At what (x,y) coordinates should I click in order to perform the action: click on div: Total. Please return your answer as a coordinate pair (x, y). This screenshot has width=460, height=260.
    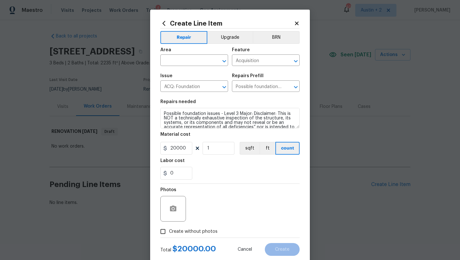
    Looking at the image, I should click on (188, 249).